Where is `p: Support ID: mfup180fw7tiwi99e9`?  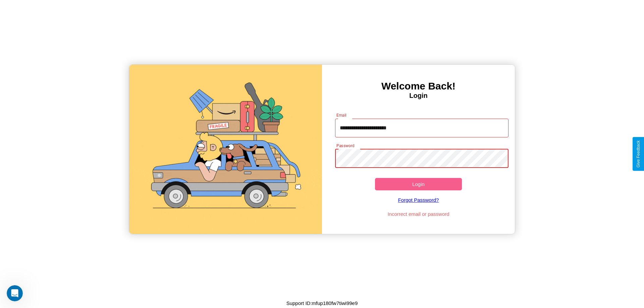 p: Support ID: mfup180fw7tiwi99e9 is located at coordinates (322, 303).